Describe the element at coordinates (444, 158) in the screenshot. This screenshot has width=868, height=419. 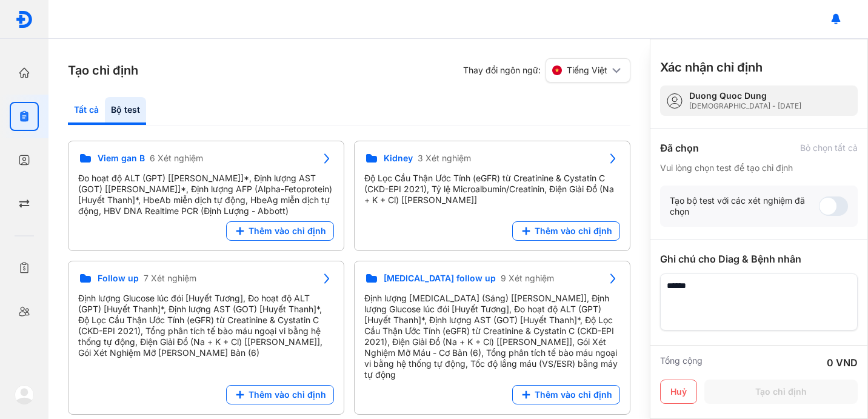
I see `span: 3 Xét nghiệm` at that location.